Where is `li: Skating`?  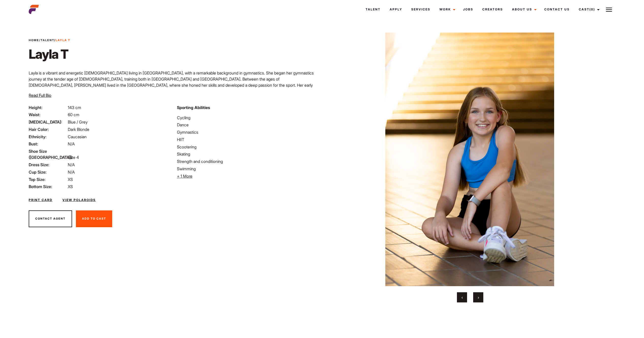
li: Skating is located at coordinates (248, 154).